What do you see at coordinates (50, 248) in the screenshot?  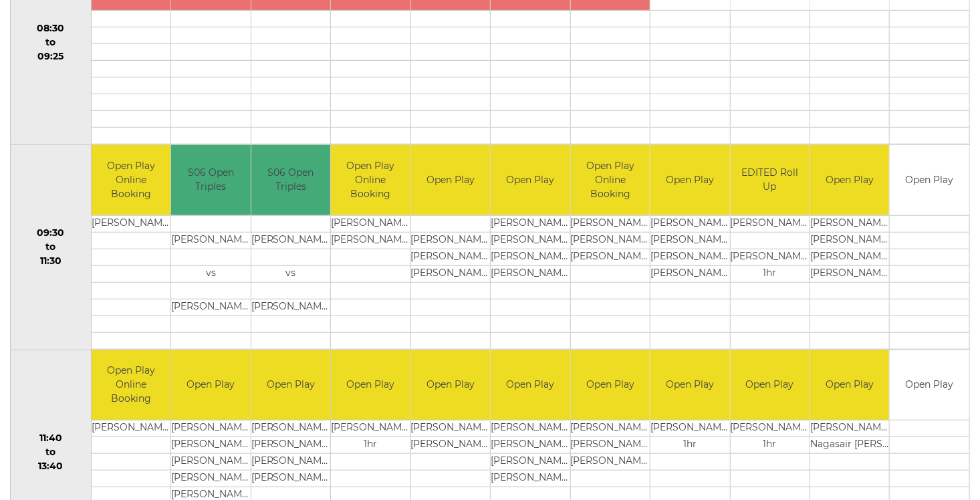 I see `td: 09:30 to 11:30` at bounding box center [50, 248].